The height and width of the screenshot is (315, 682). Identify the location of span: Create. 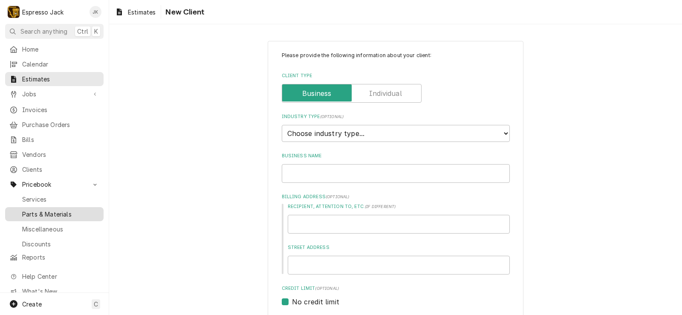
(32, 304).